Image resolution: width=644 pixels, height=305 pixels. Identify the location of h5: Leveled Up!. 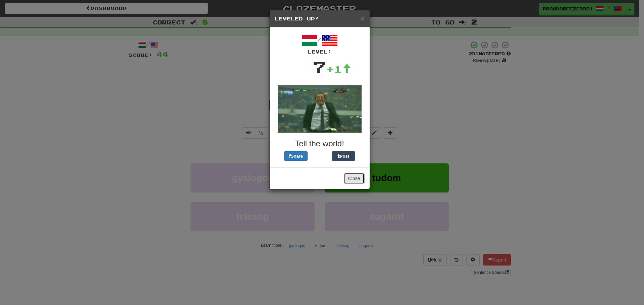
(319, 19).